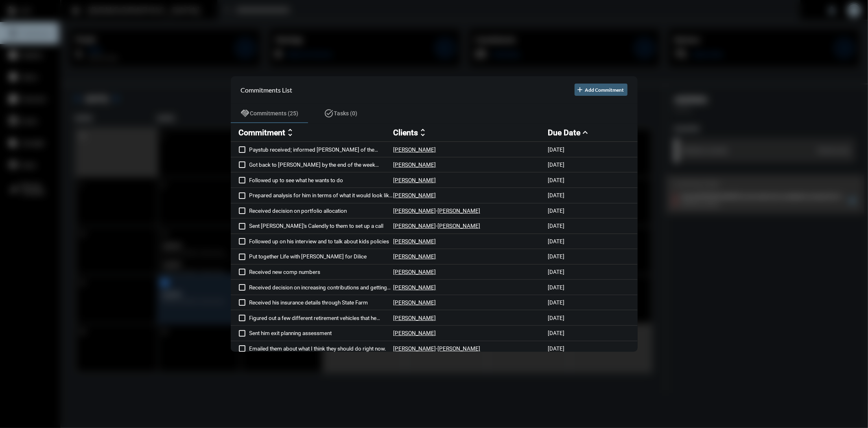 This screenshot has height=428, width=868. Describe the element at coordinates (321, 180) in the screenshot. I see `p: Followed up to see what he wants to do` at that location.